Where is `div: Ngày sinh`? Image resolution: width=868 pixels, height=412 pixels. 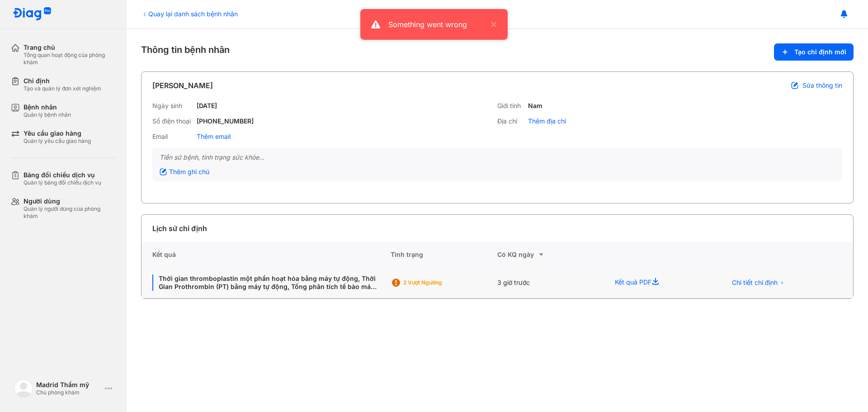 div: Ngày sinh is located at coordinates (173, 106).